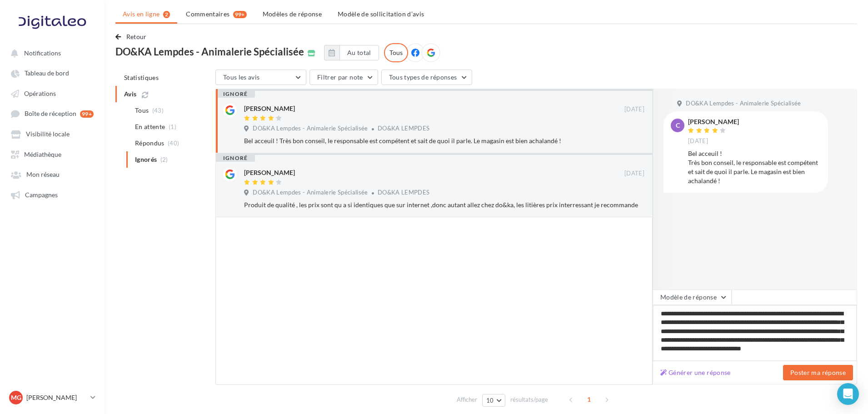 Image resolution: width=868 pixels, height=414 pixels. What do you see at coordinates (208, 14) in the screenshot?
I see `span: Commentaires` at bounding box center [208, 14].